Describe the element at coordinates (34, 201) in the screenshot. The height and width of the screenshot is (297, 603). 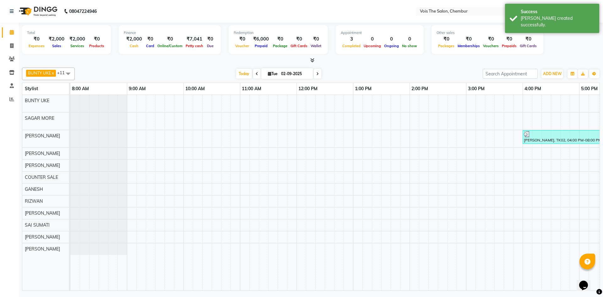
I see `span: RIZWAN` at that location.